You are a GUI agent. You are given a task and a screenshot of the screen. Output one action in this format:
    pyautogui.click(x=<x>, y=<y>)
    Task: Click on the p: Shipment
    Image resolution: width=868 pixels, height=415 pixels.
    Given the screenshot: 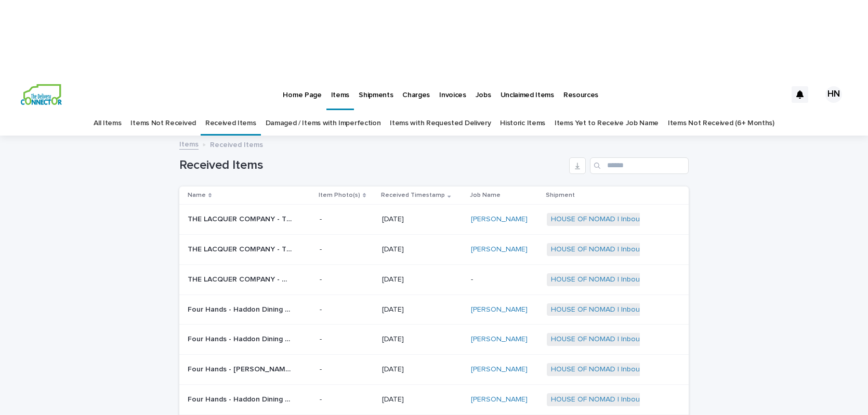 What is the action you would take?
    pyautogui.click(x=560, y=195)
    